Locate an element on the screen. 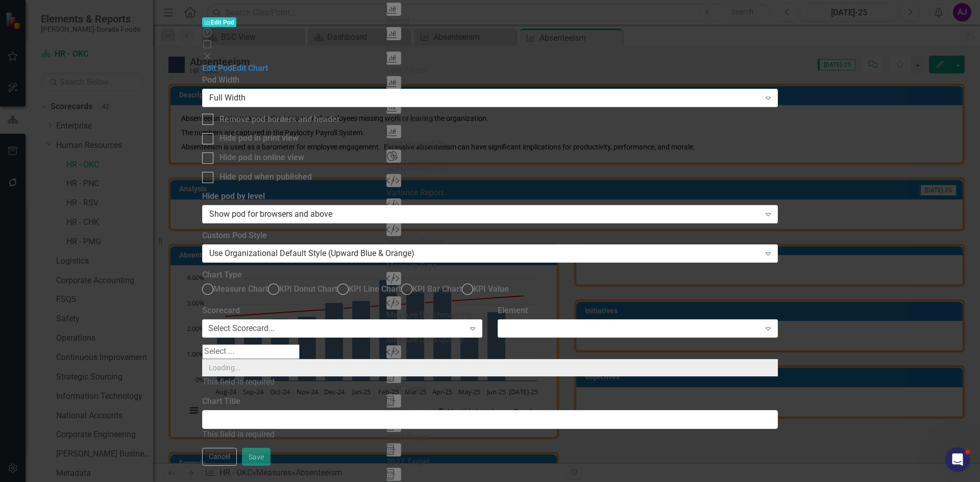 Image resolution: width=980 pixels, height=482 pixels. a: Edit Pod is located at coordinates (217, 68).